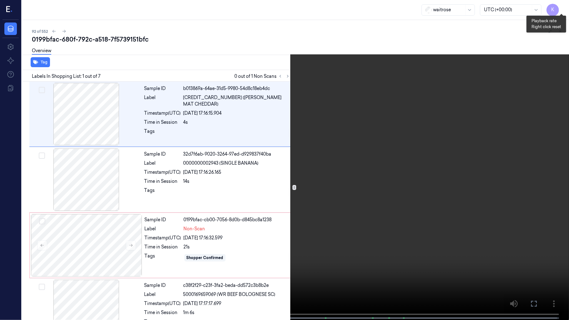 The height and width of the screenshot is (320, 569). Describe the element at coordinates (237, 88) in the screenshot. I see `div: b013869a-64ae-31d5-9980-54d8c18eb4dc` at that location.